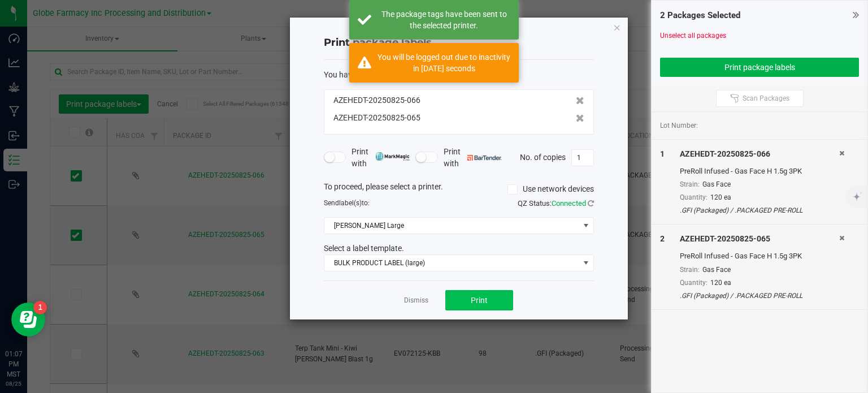 This screenshot has height=393, width=868. What do you see at coordinates (551, 189) in the screenshot?
I see `label: Use network devices` at bounding box center [551, 189].